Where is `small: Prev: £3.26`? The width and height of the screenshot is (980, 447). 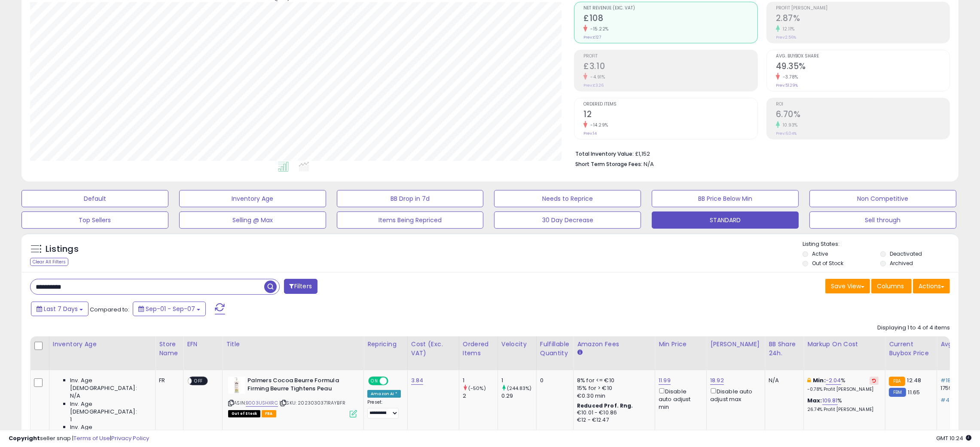
small: Prev: £3.26 is located at coordinates (593, 85).